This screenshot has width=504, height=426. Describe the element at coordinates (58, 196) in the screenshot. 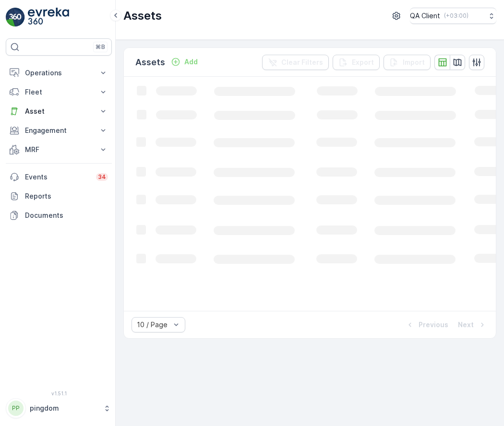

I see `a: Reports` at that location.